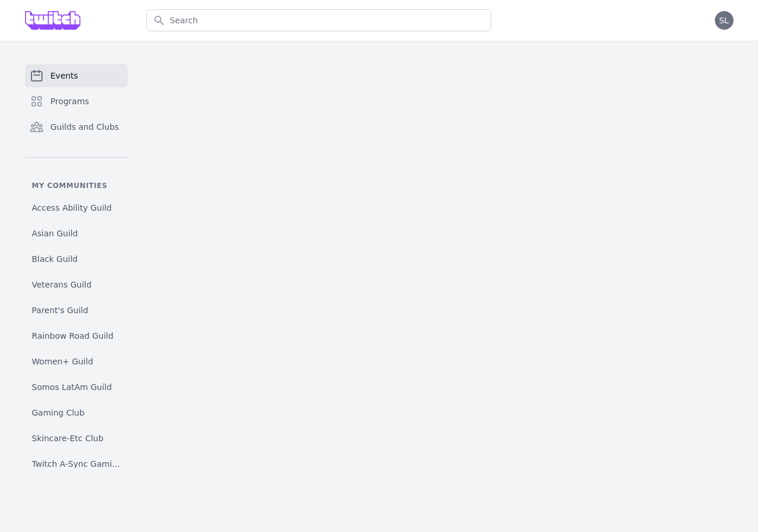  What do you see at coordinates (77, 387) in the screenshot?
I see `a: Somos LatAm Guild` at bounding box center [77, 387].